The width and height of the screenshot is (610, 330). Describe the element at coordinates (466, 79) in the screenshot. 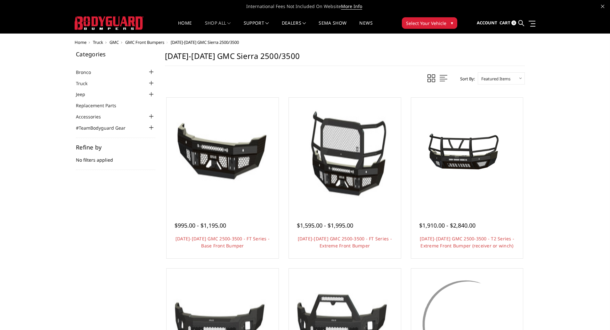

I see `label: Sort By:` at that location.